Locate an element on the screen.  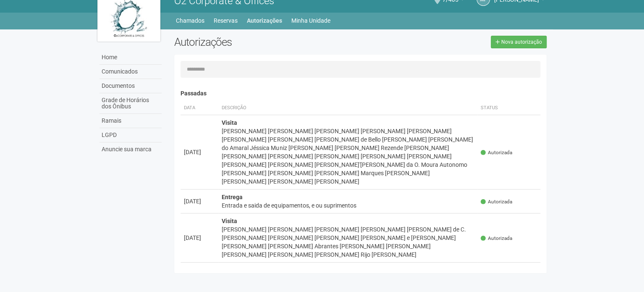
a: Documentos is located at coordinates (131, 86).